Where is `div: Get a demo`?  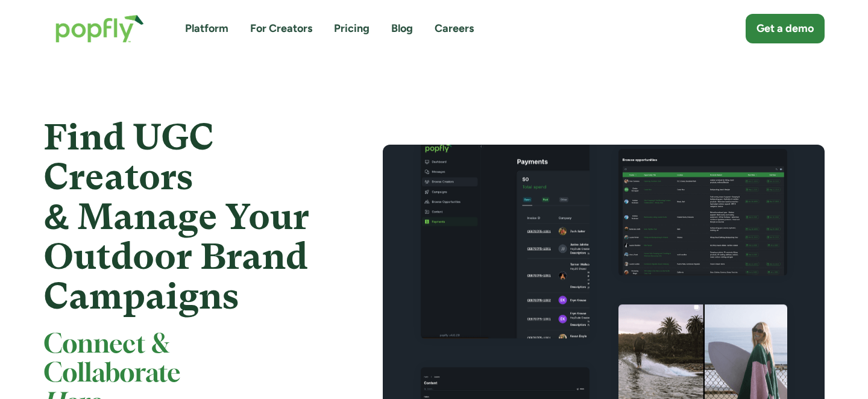 div: Get a demo is located at coordinates (785, 28).